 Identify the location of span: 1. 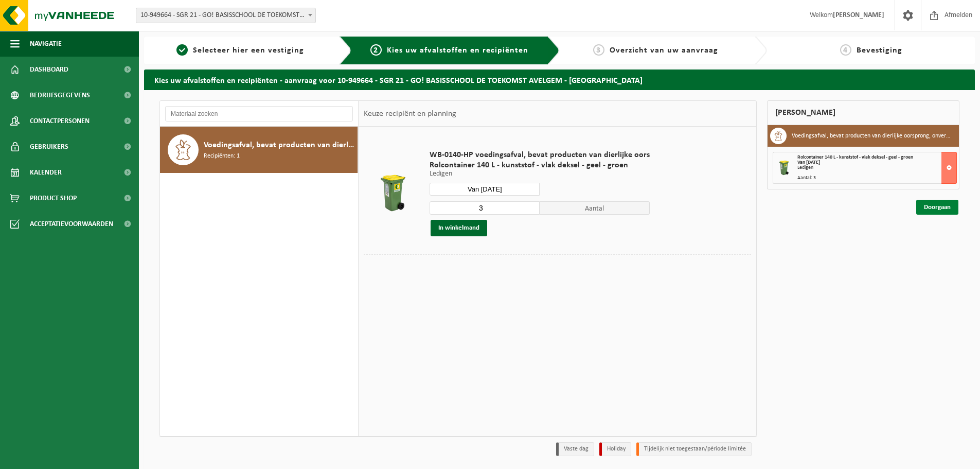
(182, 50).